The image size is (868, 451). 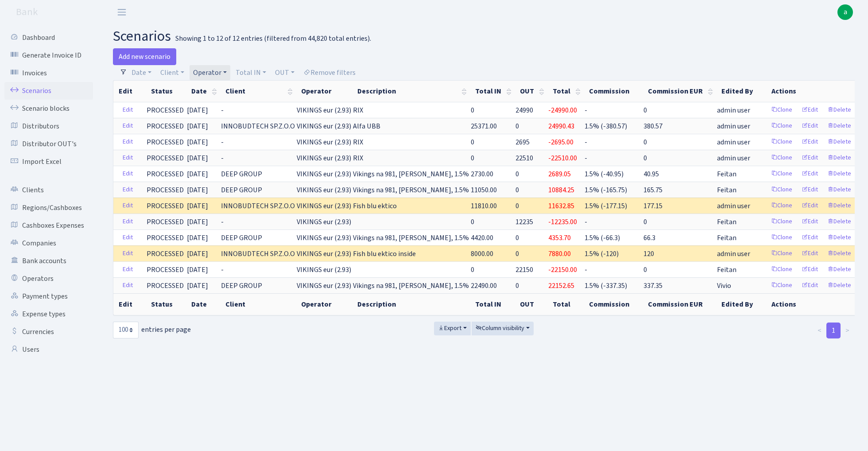 What do you see at coordinates (559, 253) in the screenshot?
I see `span: 7880.00` at bounding box center [559, 253].